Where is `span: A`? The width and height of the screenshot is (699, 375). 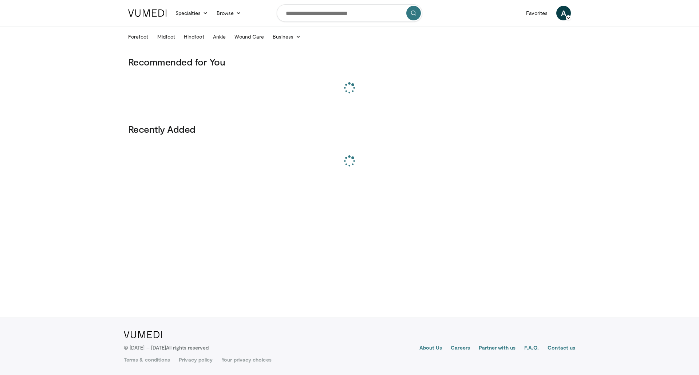
span: A is located at coordinates (564, 13).